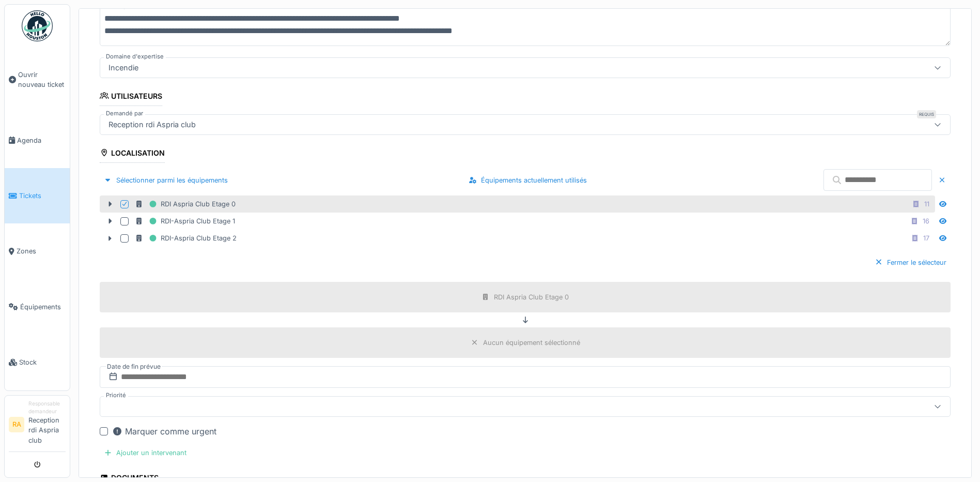 The height and width of the screenshot is (482, 980). I want to click on div: Fermer le sélecteur, so click(910, 262).